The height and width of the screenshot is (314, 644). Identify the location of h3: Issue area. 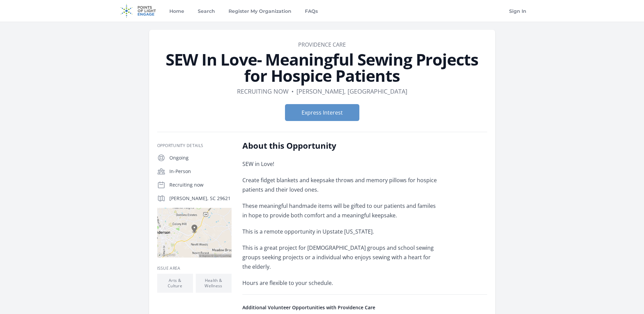
(194, 268).